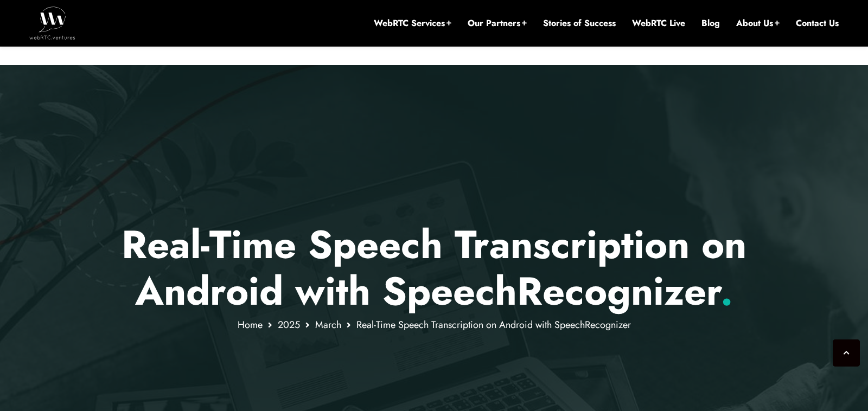 Image resolution: width=868 pixels, height=411 pixels. Describe the element at coordinates (817, 23) in the screenshot. I see `a: Contact Us` at that location.